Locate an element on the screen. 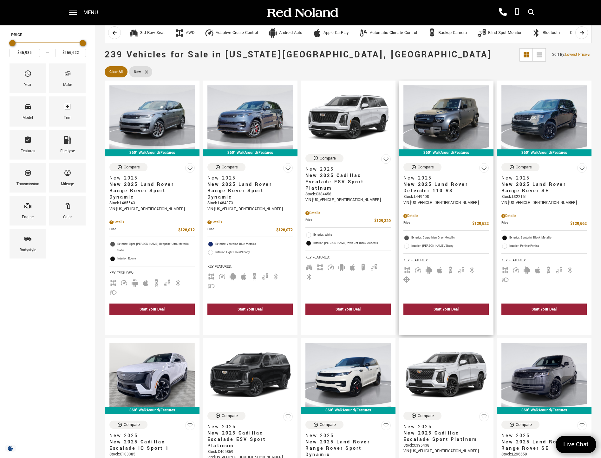 The width and height of the screenshot is (601, 458). div: YearYear is located at coordinates (28, 78).